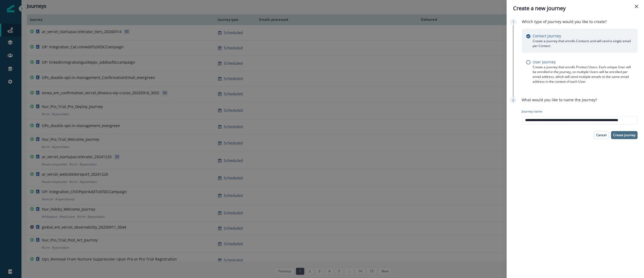  I want to click on p: Create a journey that enrolls Contacts and will send a single email per Contact., so click(582, 44).